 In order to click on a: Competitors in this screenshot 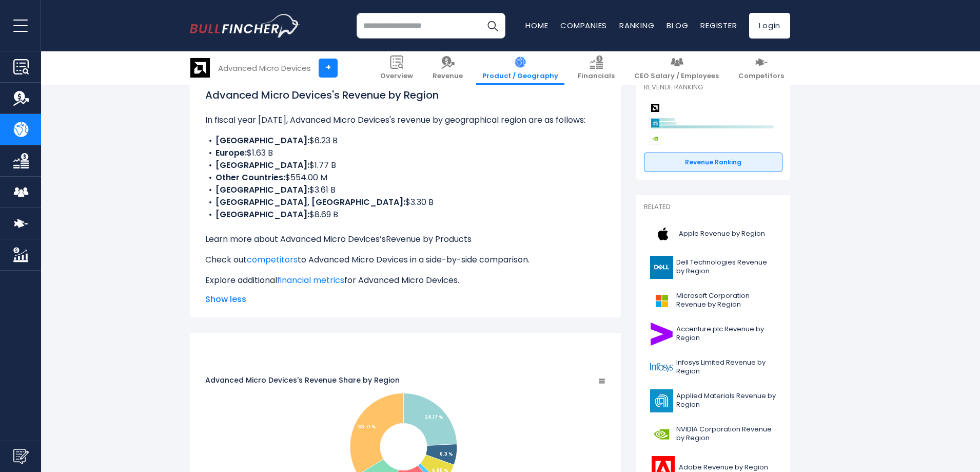, I will do `click(761, 68)`.